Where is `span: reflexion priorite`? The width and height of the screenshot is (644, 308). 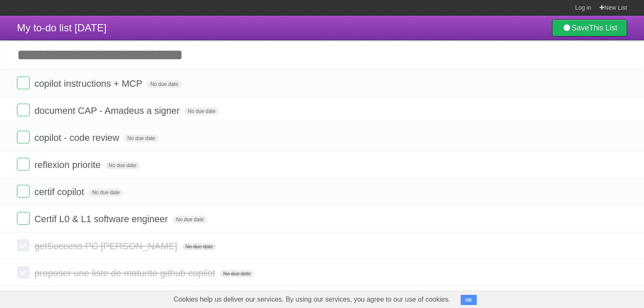 span: reflexion priorite is located at coordinates (69, 165).